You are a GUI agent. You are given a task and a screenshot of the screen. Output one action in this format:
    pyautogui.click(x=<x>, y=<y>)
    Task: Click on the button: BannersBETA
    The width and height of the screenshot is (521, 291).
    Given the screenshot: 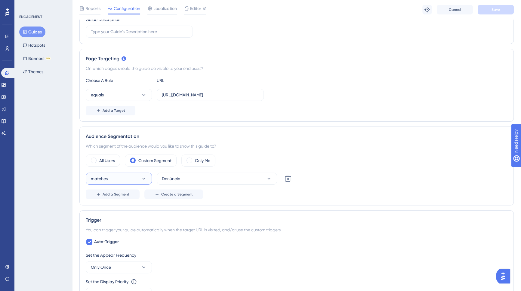 What is the action you would take?
    pyautogui.click(x=37, y=58)
    